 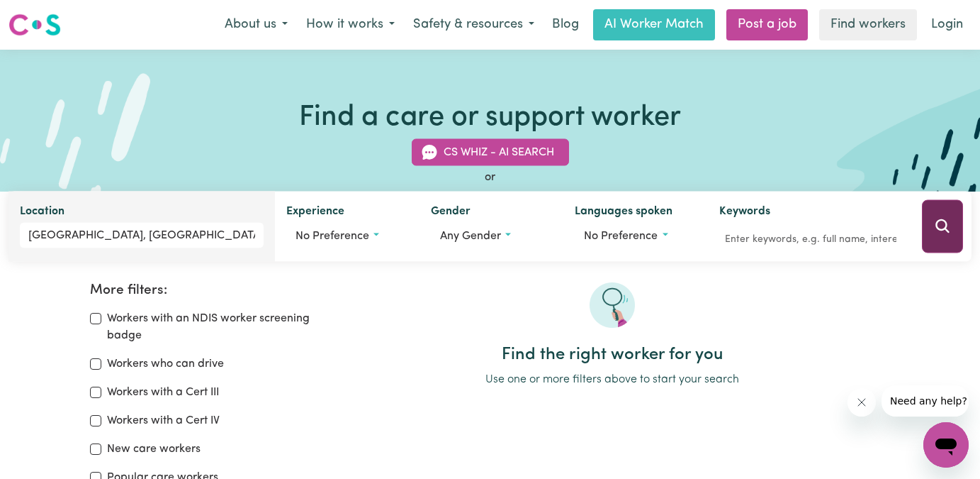 I want to click on label: Workers with a Cert IV, so click(x=163, y=420).